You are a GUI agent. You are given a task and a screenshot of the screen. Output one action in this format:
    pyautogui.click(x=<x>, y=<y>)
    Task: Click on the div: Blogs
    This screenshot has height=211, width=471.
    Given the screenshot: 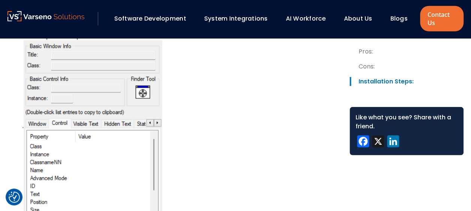 What is the action you would take?
    pyautogui.click(x=402, y=19)
    